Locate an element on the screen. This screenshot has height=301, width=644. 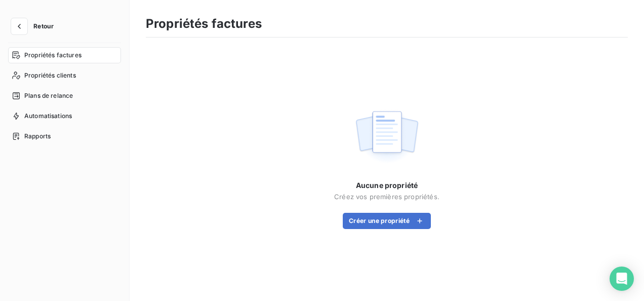
span: Automatisations is located at coordinates (48, 116).